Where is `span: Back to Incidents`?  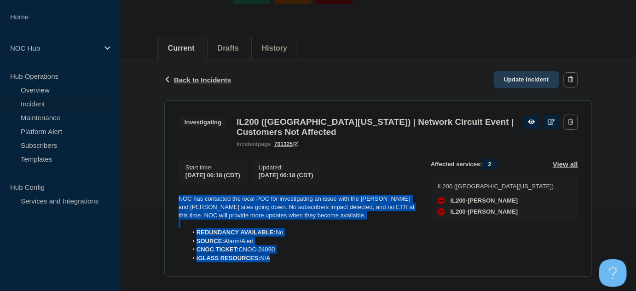 span: Back to Incidents is located at coordinates (202, 80).